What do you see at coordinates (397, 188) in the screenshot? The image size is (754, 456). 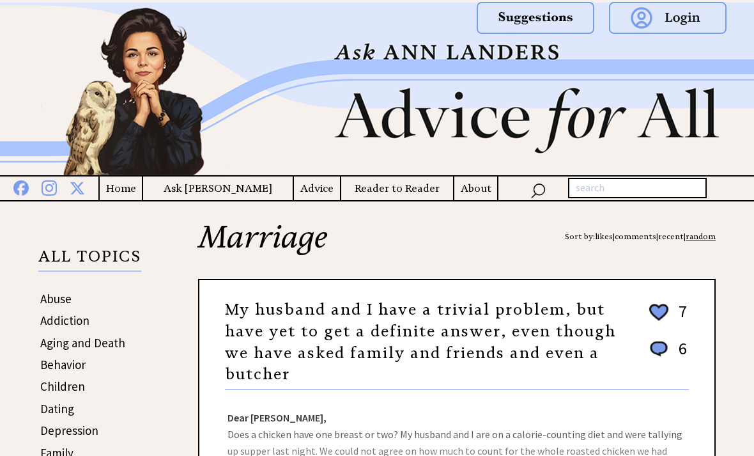 I see `h4: Reader to Reader` at bounding box center [397, 188].